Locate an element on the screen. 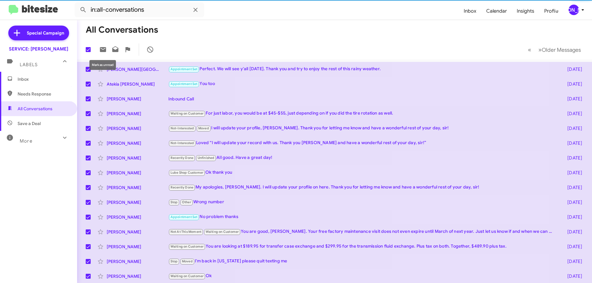 This screenshot has height=283, width=592. span: Special Campaign is located at coordinates (45, 33).